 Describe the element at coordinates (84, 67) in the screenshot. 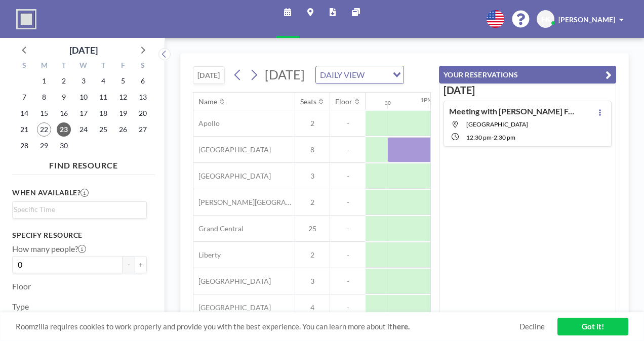

I see `div: W` at that location.